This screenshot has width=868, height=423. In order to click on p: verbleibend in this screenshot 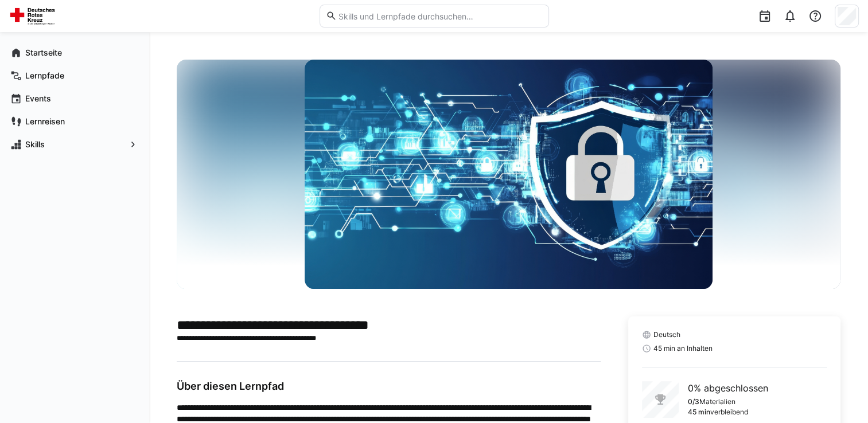, I will do `click(729, 412)`.